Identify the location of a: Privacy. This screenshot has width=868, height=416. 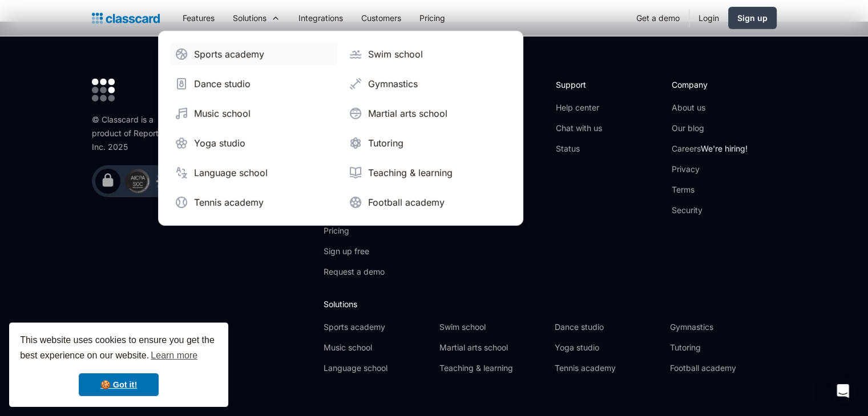
(710, 169).